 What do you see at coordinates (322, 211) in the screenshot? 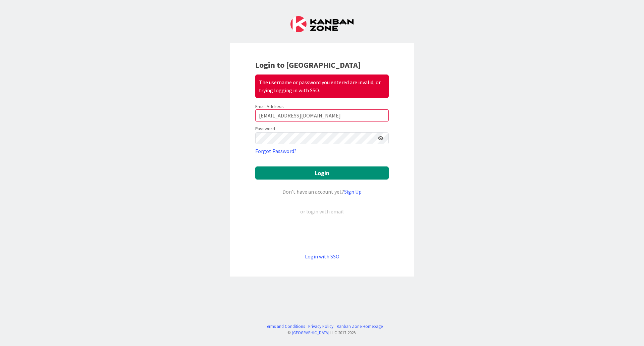
I see `div: or login with email` at bounding box center [322, 211].